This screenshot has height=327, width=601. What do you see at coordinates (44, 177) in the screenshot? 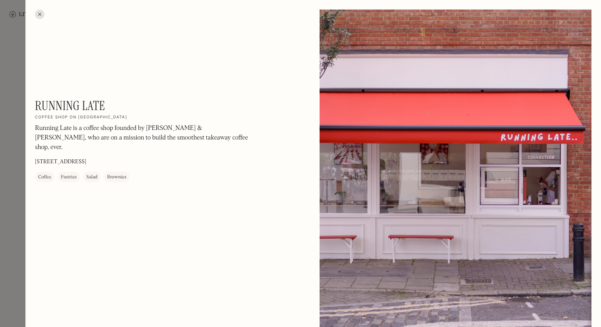
I see `div: Coffee` at bounding box center [44, 177].